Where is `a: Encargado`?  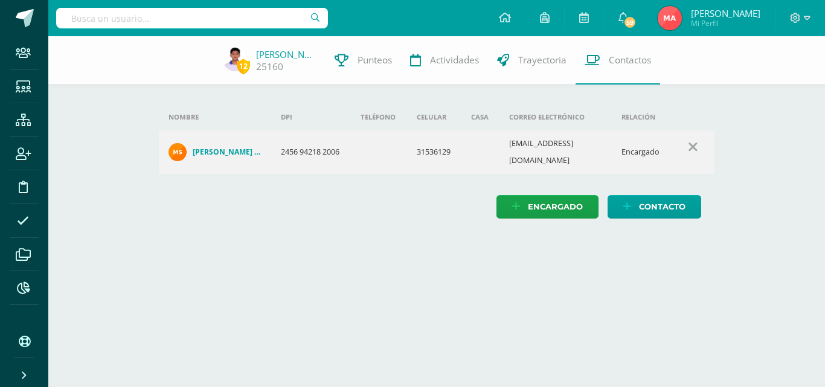
a: Encargado is located at coordinates (547, 207).